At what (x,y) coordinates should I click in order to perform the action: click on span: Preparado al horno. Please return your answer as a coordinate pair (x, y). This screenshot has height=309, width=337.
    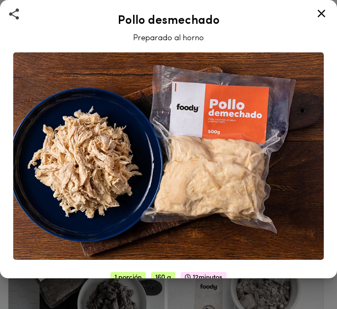
    Looking at the image, I should click on (169, 38).